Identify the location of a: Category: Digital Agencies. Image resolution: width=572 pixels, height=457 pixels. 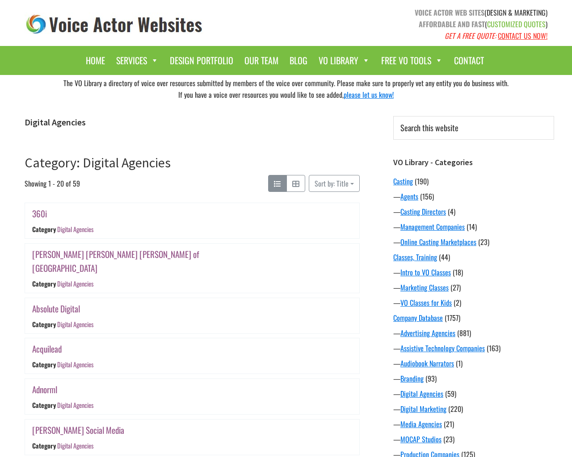
(97, 163).